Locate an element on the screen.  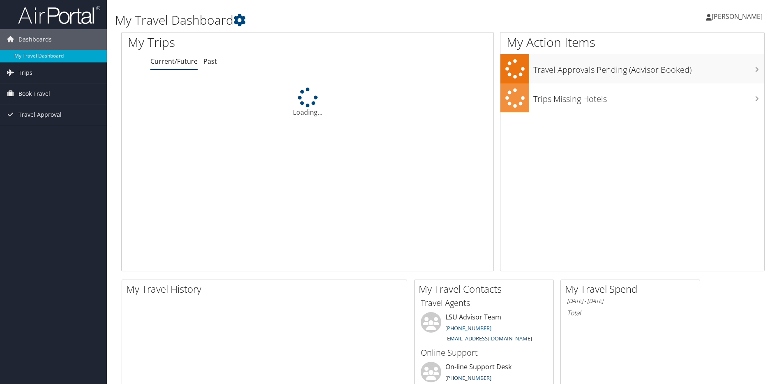
h3: Travel Agents is located at coordinates (484, 303).